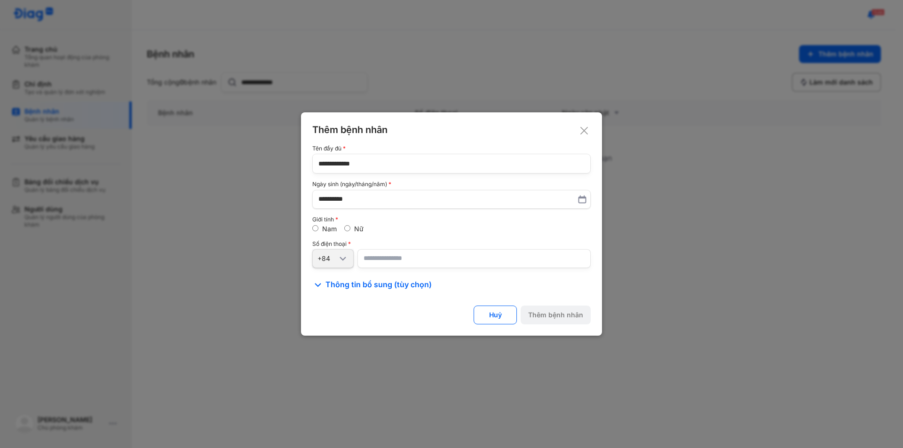 This screenshot has width=903, height=448. I want to click on label: Nữ, so click(359, 229).